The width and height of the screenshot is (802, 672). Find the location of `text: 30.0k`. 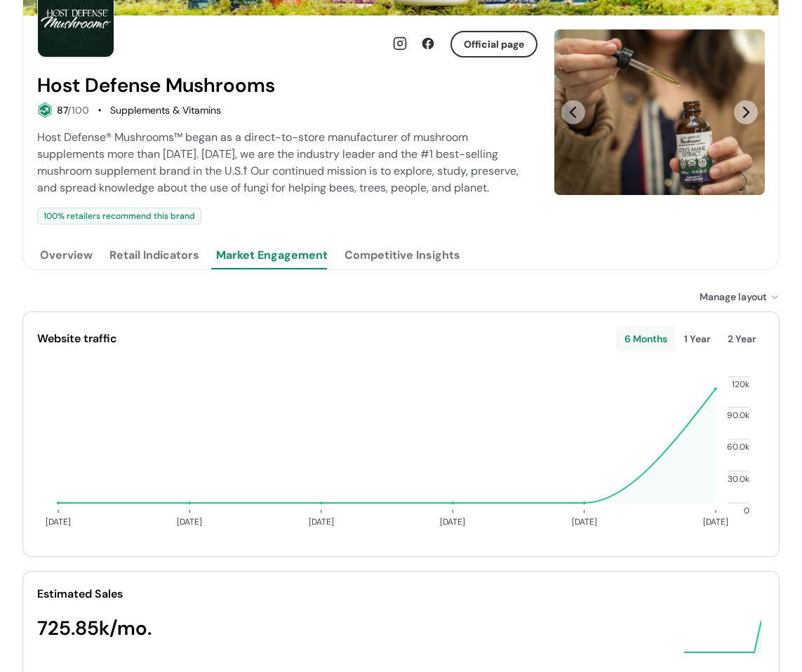

text: 30.0k is located at coordinates (738, 480).